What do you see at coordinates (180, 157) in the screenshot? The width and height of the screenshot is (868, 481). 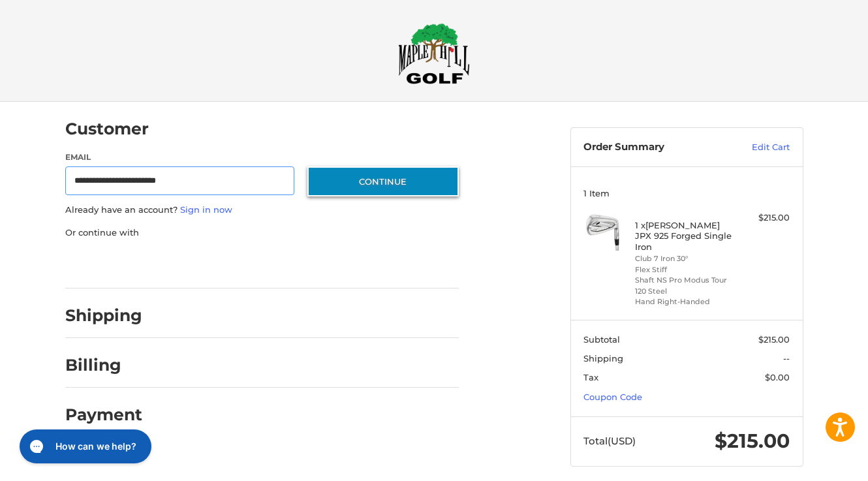 I see `label: Email` at bounding box center [180, 157].